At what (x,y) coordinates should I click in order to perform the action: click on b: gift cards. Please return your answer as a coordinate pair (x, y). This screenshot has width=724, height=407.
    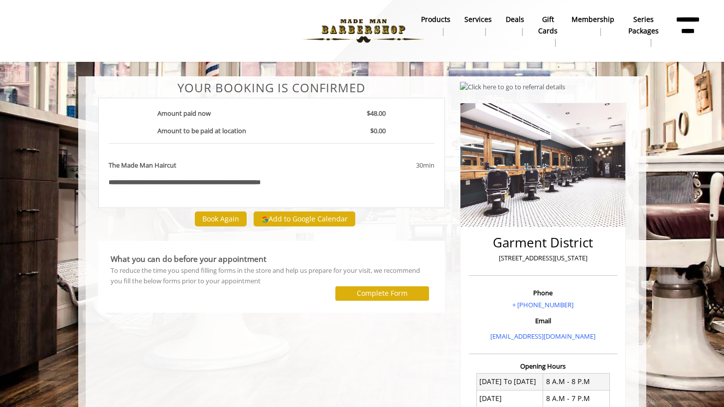
    Looking at the image, I should click on (548, 25).